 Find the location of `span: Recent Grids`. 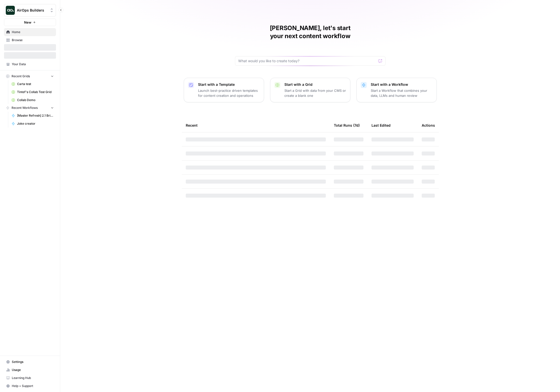

span: Recent Grids is located at coordinates (20, 76).